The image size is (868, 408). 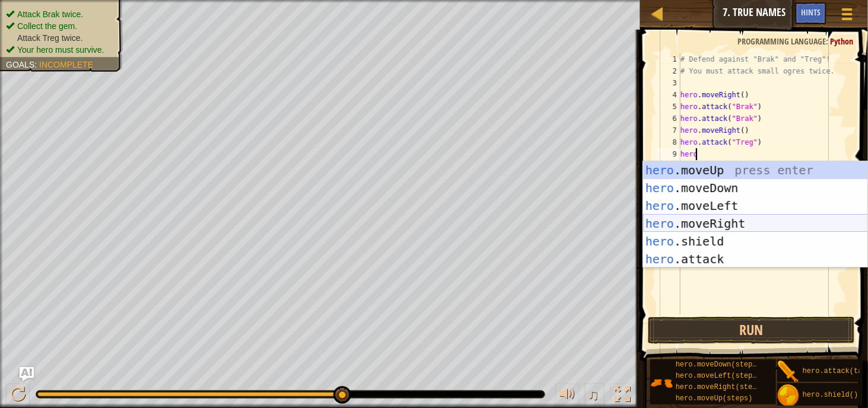 I want to click on button: Adjust volume, so click(x=567, y=396).